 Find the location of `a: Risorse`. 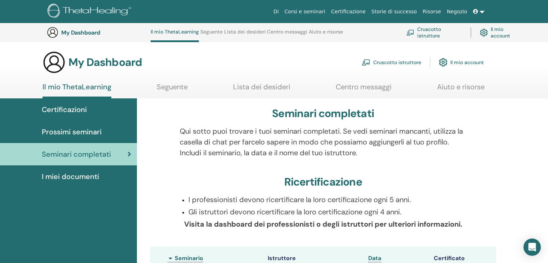

a: Risorse is located at coordinates (431, 12).